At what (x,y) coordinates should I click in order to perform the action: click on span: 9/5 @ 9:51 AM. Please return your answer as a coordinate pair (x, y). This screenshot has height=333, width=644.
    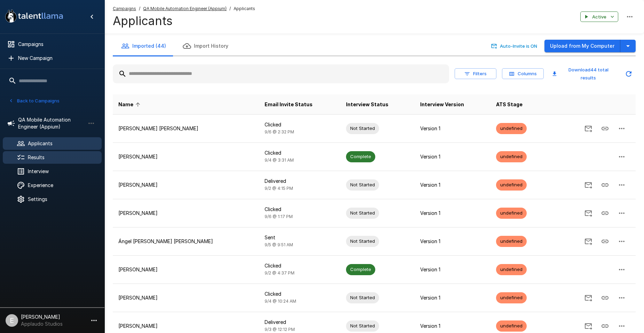
    Looking at the image, I should click on (279, 244).